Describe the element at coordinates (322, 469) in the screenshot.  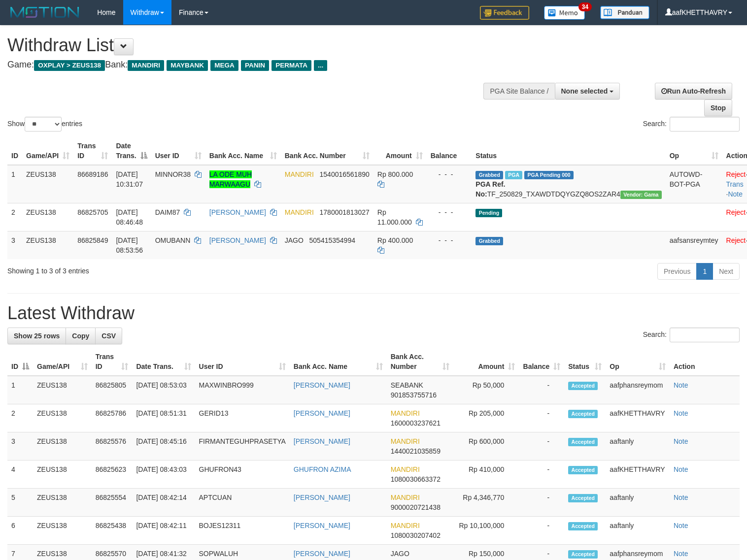
I see `a: GHUFRON AZIMA` at that location.